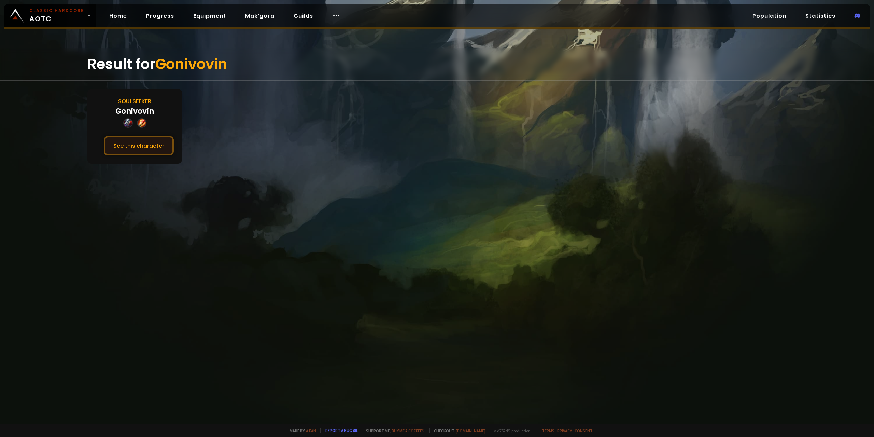 The width and height of the screenshot is (874, 437). What do you see at coordinates (311, 430) in the screenshot?
I see `a: a fan` at bounding box center [311, 430].